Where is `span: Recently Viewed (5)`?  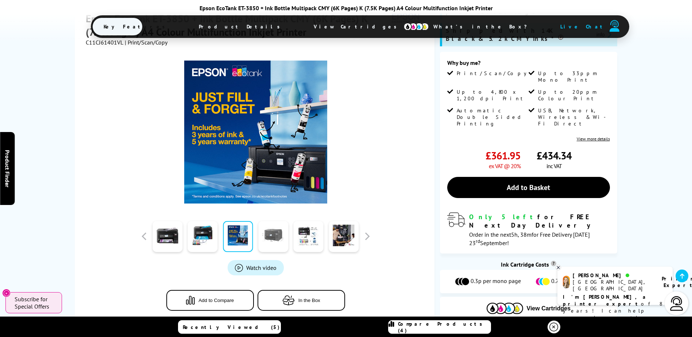 span: Recently Viewed (5) is located at coordinates (231, 327).